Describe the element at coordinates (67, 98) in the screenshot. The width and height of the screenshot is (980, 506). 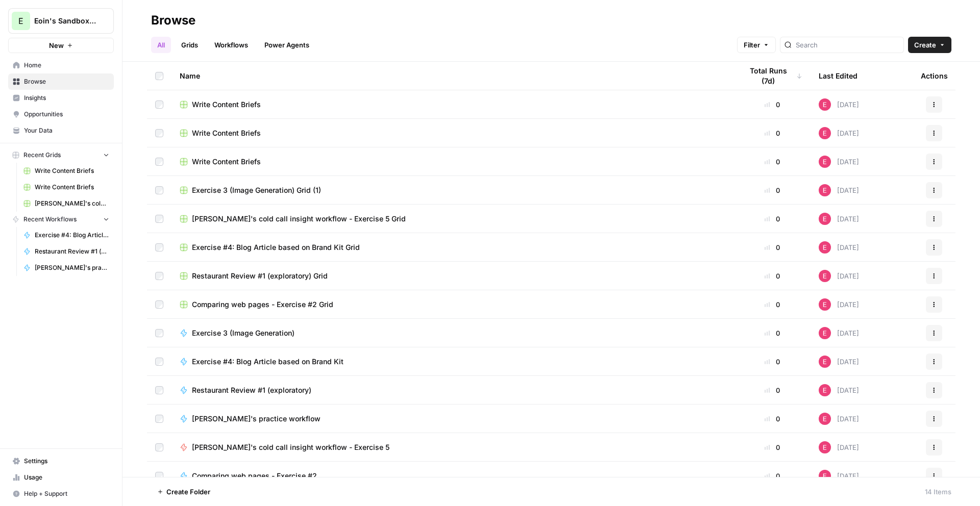
I see `span: Insights` at that location.